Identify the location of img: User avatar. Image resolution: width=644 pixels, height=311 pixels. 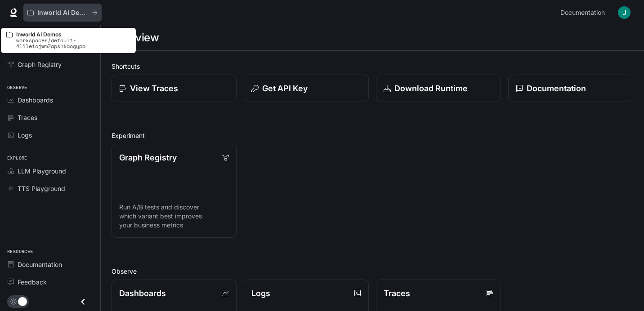
(624, 12).